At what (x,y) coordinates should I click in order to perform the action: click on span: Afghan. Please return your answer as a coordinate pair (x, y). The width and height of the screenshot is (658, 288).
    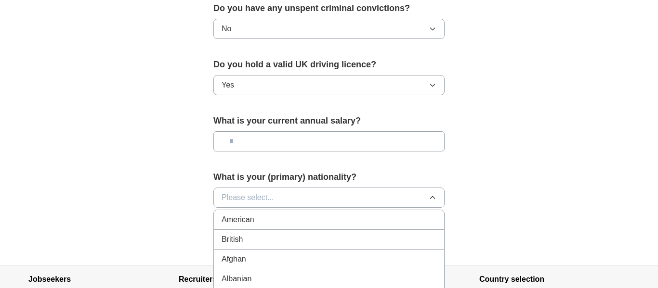
    Looking at the image, I should click on (234, 260).